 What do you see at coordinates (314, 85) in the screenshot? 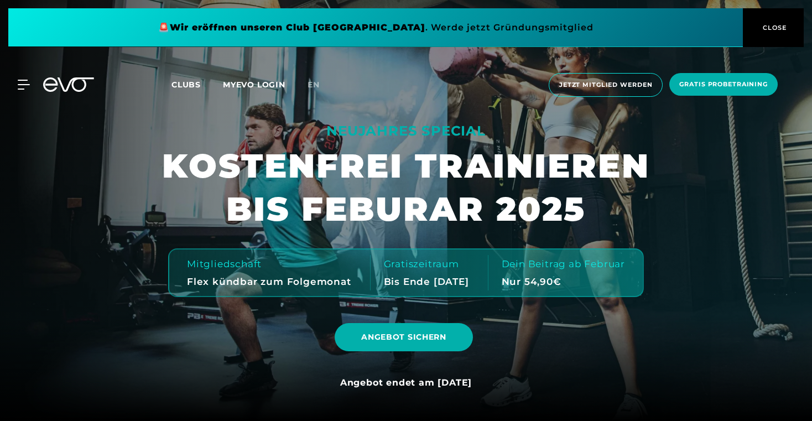
I see `span: en` at bounding box center [314, 85].